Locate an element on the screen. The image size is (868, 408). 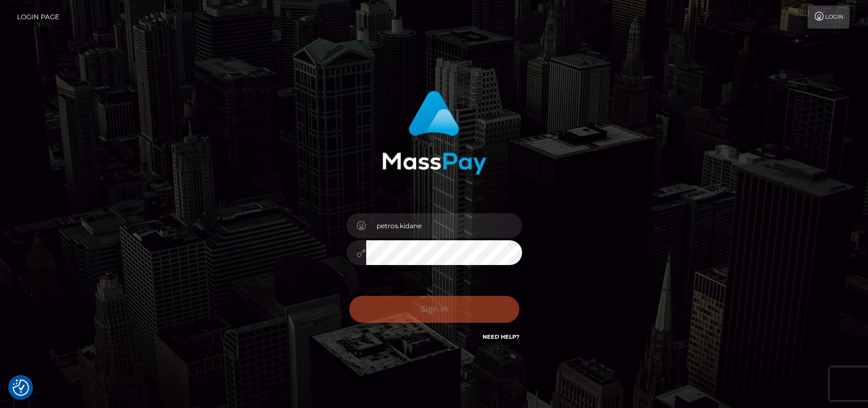
img: MassPay Login is located at coordinates (434, 133).